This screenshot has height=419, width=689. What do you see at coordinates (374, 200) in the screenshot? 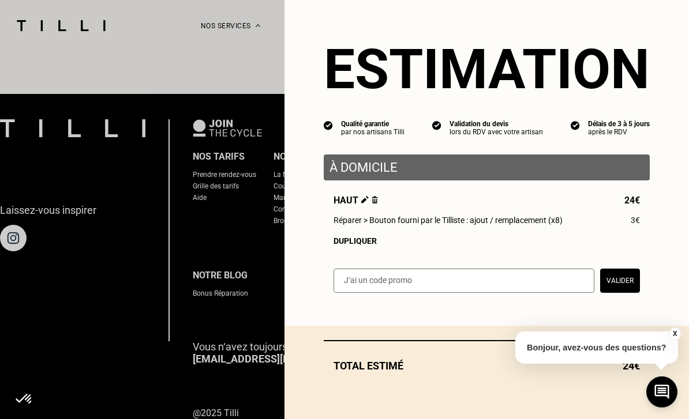
I see `img: Supprimer` at bounding box center [374, 200].